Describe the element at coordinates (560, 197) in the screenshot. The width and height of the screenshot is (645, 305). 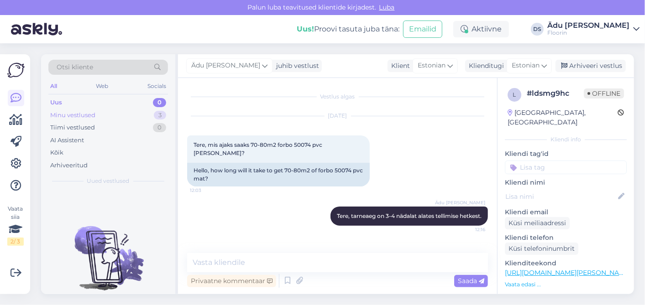
I see `input: Lisa nimi` at that location.